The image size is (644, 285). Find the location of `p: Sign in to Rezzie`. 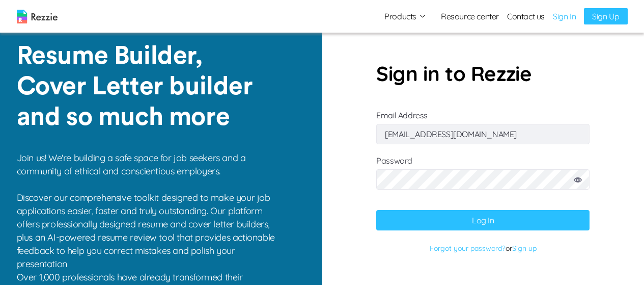

p: Sign in to Rezzie is located at coordinates (482, 74).